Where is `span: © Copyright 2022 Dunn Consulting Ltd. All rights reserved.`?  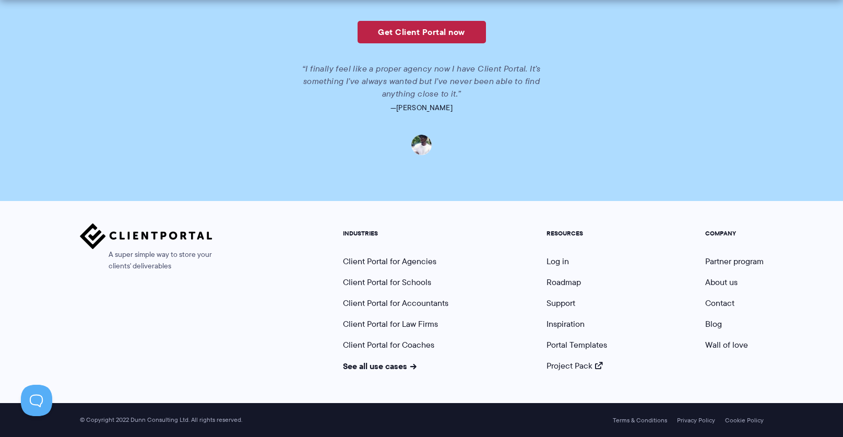
span: © Copyright 2022 Dunn Consulting Ltd. All rights reserved. is located at coordinates (161, 420).